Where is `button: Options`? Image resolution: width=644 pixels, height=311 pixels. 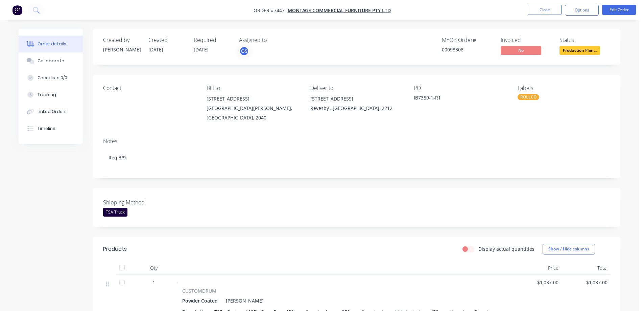
button: Options is located at coordinates (582, 10).